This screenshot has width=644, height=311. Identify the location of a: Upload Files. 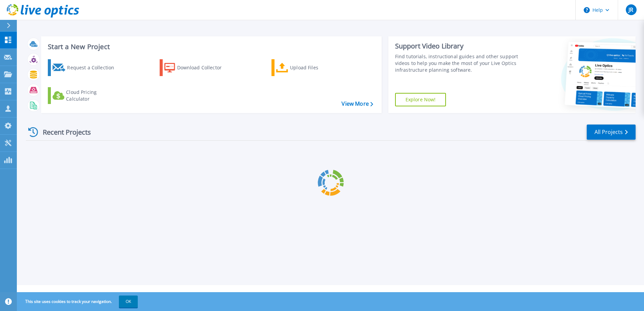
(309, 68).